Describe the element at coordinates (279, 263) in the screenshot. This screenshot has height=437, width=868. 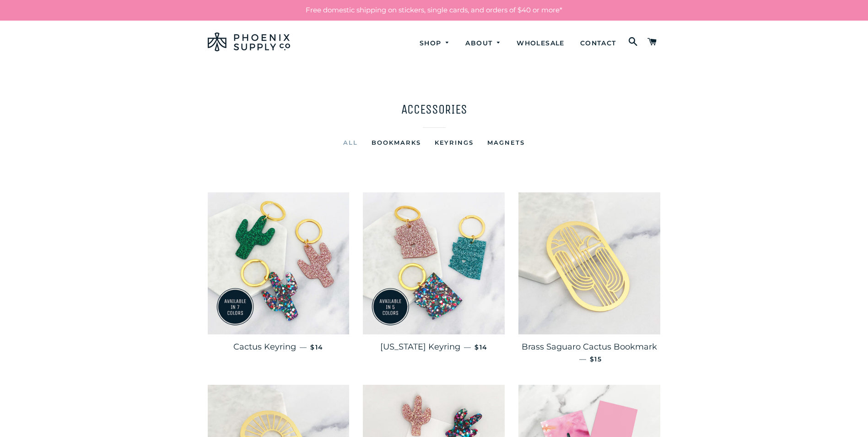
I see `a: Cactus Keyring` at that location.